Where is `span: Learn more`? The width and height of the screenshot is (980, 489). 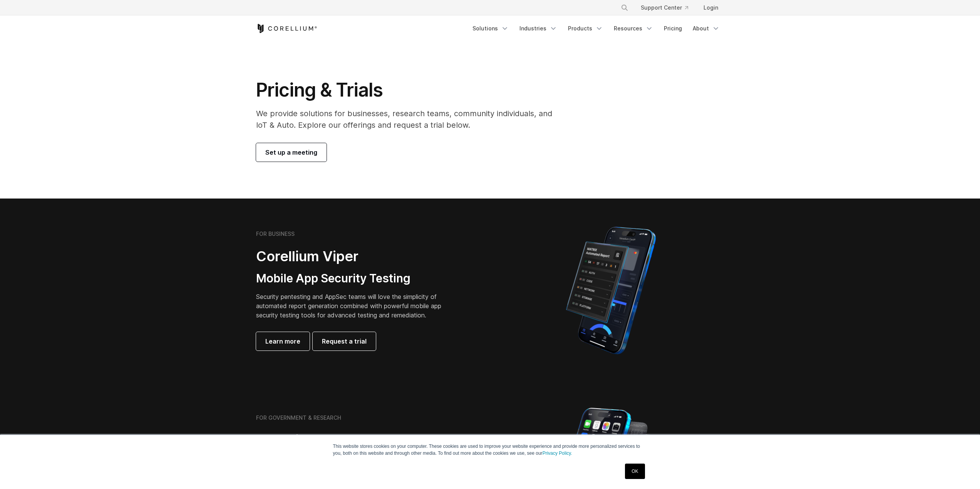
span: Learn more is located at coordinates (283, 341).